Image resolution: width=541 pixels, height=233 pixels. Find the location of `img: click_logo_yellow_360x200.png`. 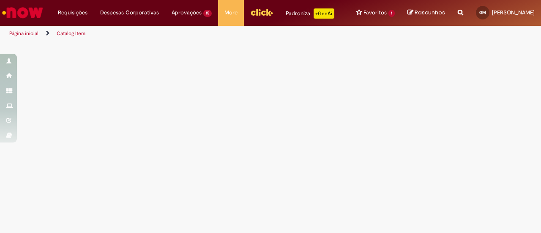

img: click_logo_yellow_360x200.png is located at coordinates (261, 12).